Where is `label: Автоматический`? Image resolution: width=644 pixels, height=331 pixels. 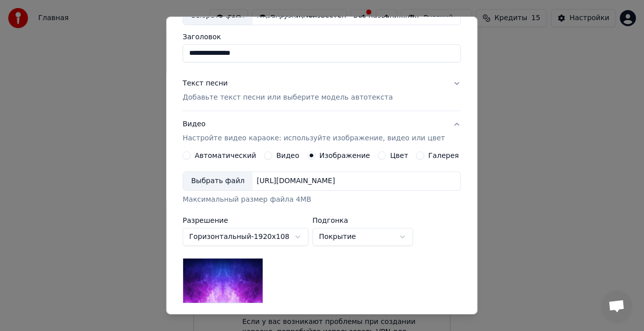 label: Автоматический is located at coordinates (225, 156).